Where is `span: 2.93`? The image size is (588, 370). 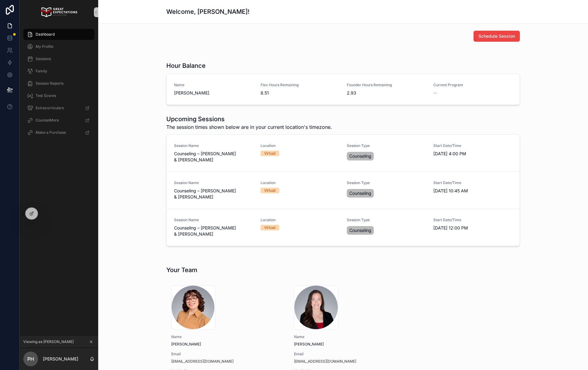
span: 2.93 is located at coordinates (386, 93).